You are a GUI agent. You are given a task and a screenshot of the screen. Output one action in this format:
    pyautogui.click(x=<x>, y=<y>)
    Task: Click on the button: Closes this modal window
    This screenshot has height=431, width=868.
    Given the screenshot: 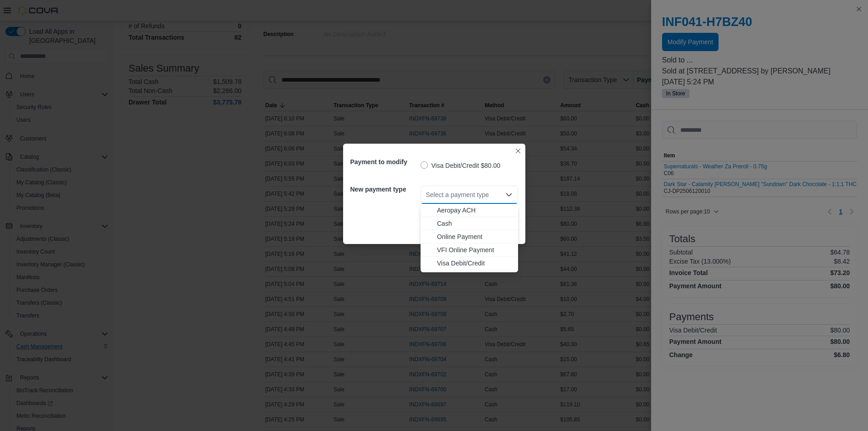 What is the action you would take?
    pyautogui.click(x=518, y=151)
    